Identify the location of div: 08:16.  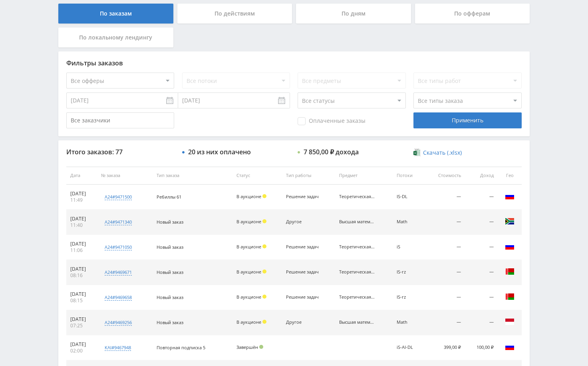
(82, 275).